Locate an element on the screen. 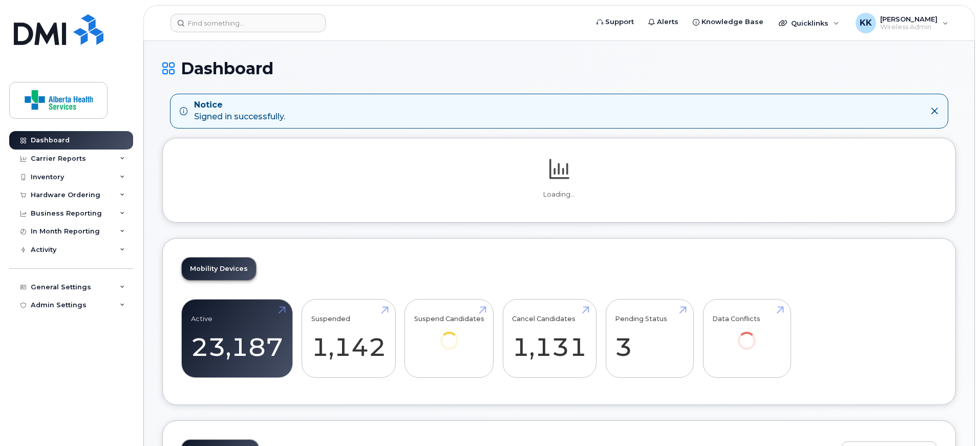  div: Signed in successfully. is located at coordinates (240, 111).